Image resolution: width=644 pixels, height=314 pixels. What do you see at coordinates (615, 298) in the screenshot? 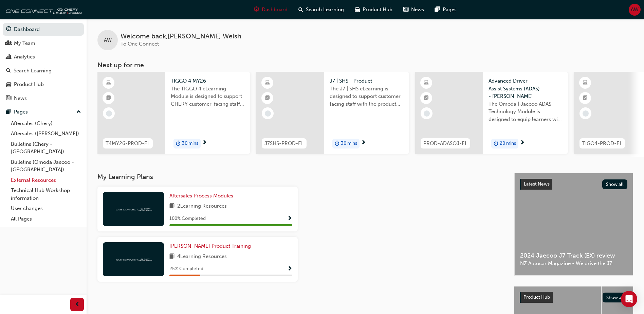
I see `button: Show all` at bounding box center [615, 298].